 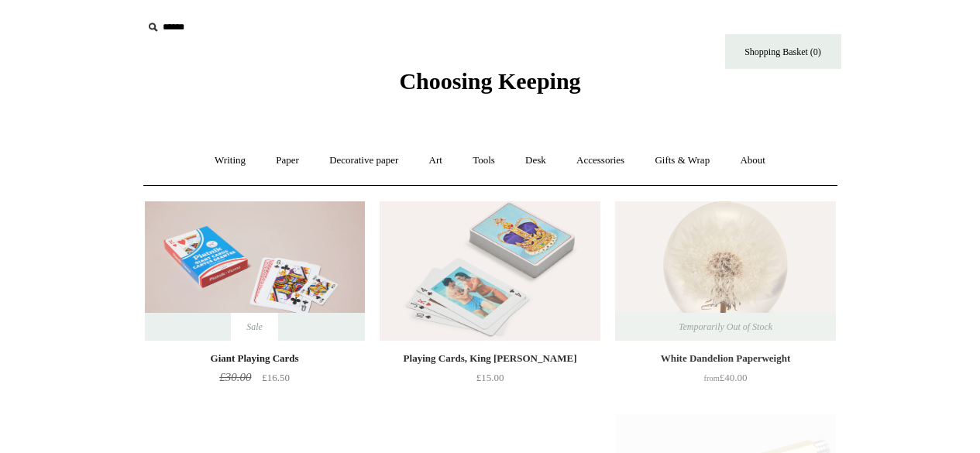 What do you see at coordinates (726, 377) in the screenshot?
I see `span: £40.00` at bounding box center [726, 377].